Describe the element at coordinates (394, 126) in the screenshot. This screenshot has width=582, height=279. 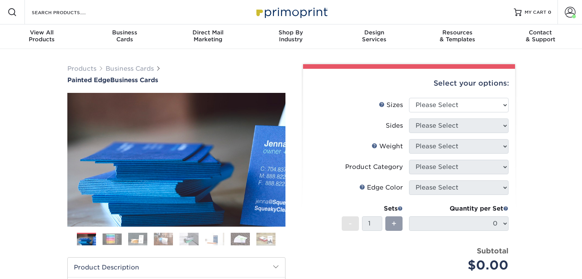
I see `div: Sides` at that location.